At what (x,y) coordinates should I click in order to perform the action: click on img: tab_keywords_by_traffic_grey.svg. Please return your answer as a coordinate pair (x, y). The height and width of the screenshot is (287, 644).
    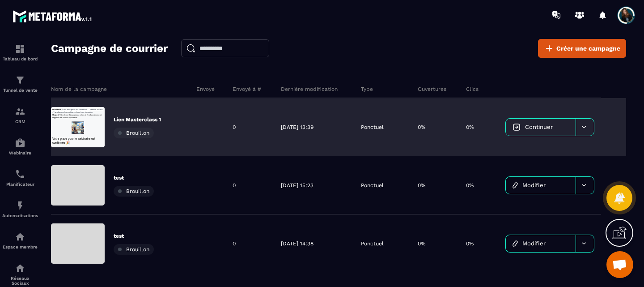
    Looking at the image, I should click on (105, 55).